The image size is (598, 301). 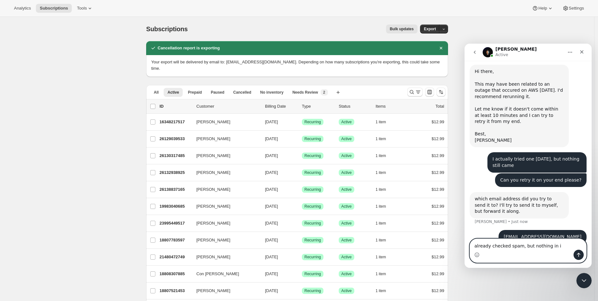 I want to click on span: Paused, so click(x=218, y=92).